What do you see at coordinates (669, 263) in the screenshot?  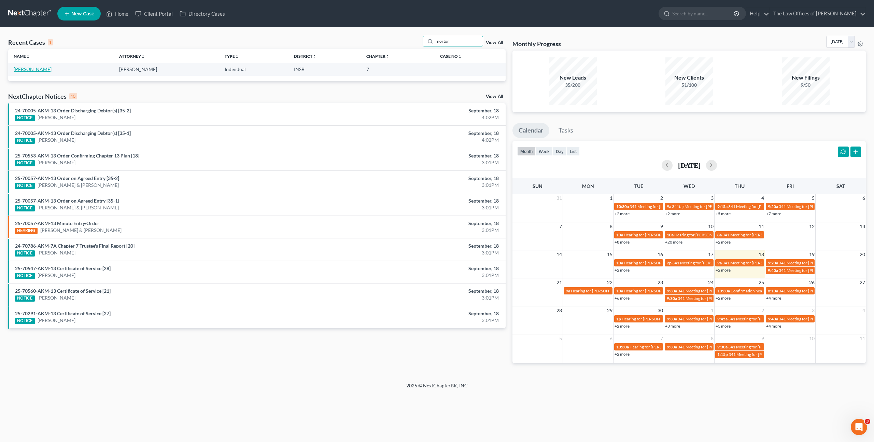 I see `span: 2p` at bounding box center [669, 263].